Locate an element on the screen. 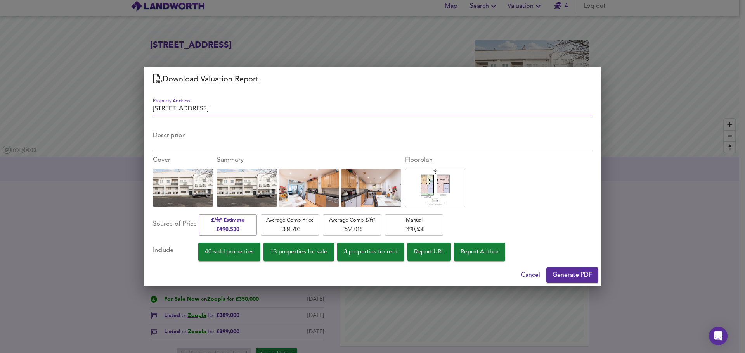 The height and width of the screenshot is (353, 745). span: 40 sold properties is located at coordinates (229, 252).